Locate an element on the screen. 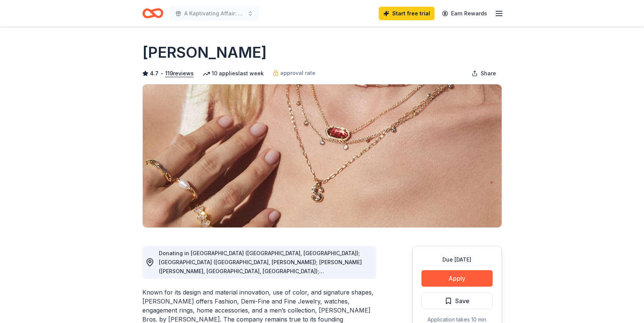 The image size is (644, 323). div: 10 applies last week is located at coordinates (233, 74).